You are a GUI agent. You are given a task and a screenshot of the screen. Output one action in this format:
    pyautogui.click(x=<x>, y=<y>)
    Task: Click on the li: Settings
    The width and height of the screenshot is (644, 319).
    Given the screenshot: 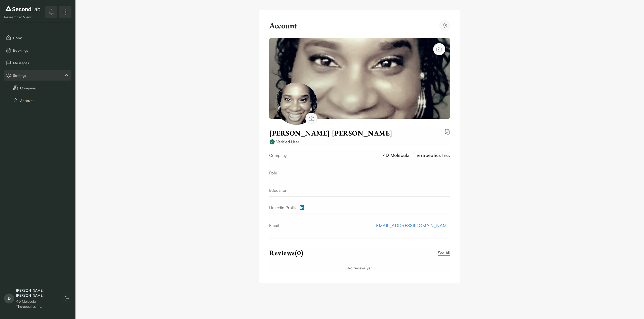 What is the action you would take?
    pyautogui.click(x=38, y=76)
    